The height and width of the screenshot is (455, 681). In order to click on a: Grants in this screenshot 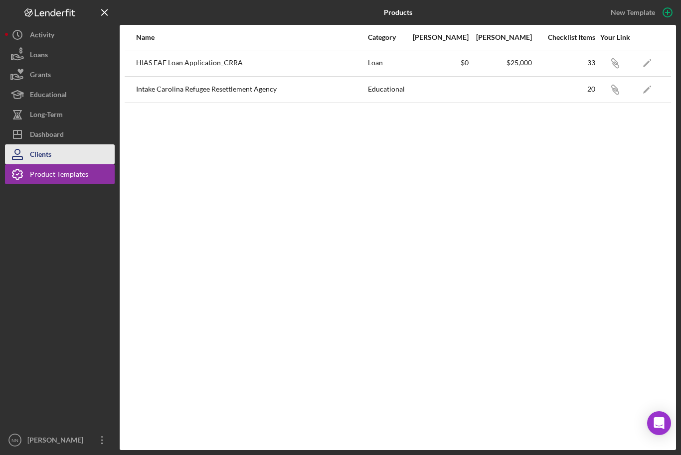, I will do `click(60, 75)`.